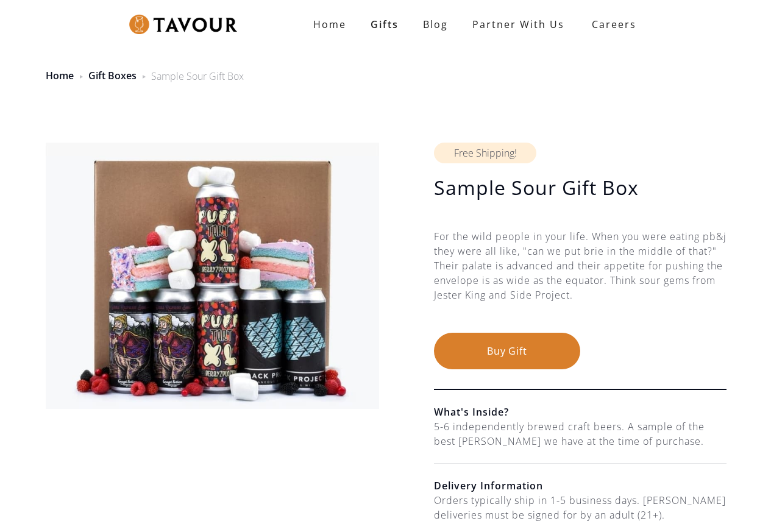 This screenshot has height=532, width=771. Describe the element at coordinates (198, 76) in the screenshot. I see `div: Sample Sour Gift Box` at that location.